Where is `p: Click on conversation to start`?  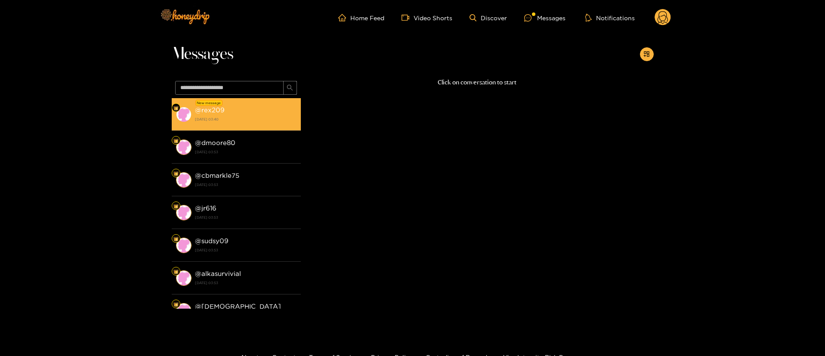
p: Click on conversation to start is located at coordinates (477, 82).